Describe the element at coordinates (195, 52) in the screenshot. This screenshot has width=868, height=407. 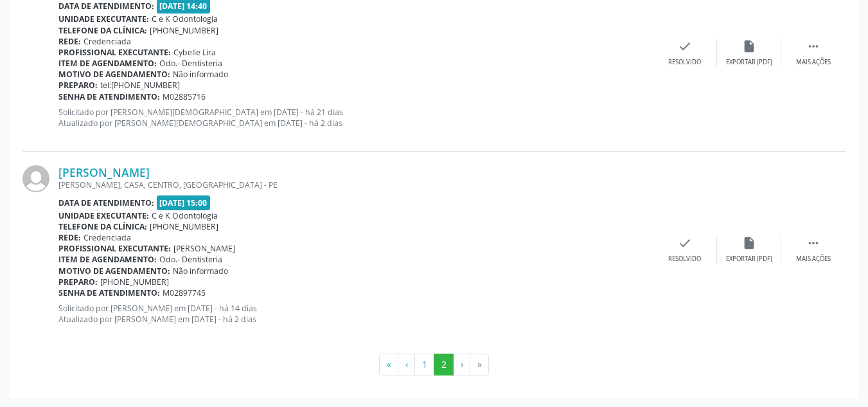
I see `span: Cybelle Lira` at that location.